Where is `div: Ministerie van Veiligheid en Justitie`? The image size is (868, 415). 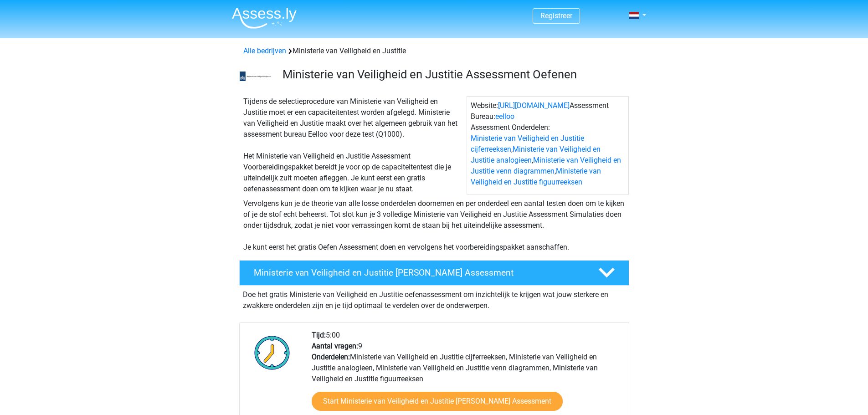
div: Ministerie van Veiligheid en Justitie is located at coordinates (434, 51).